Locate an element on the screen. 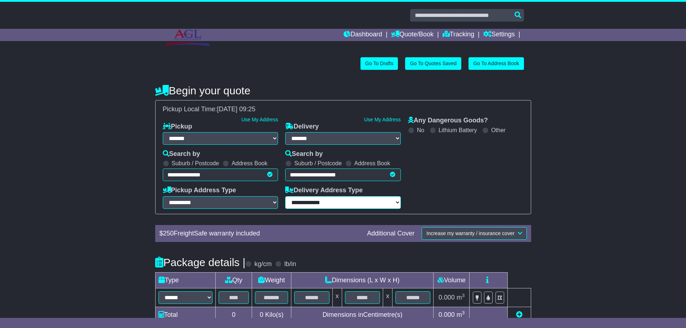 The height and width of the screenshot is (328, 686). label: lb/in is located at coordinates (290, 264).